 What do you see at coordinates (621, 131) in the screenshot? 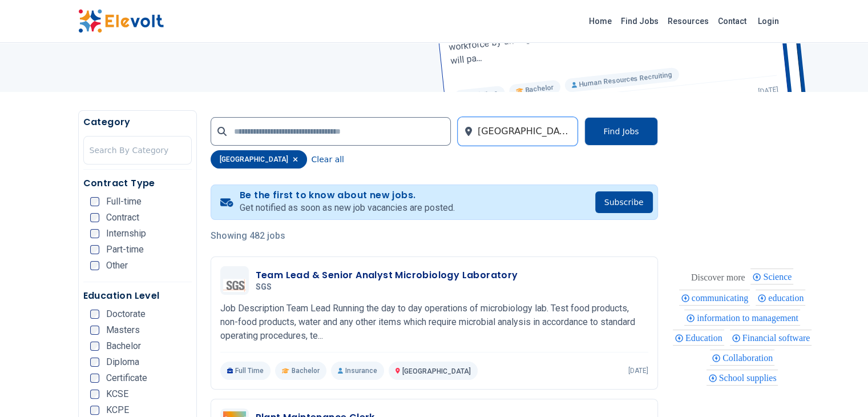
I see `button: Find Jobs` at bounding box center [621, 131].